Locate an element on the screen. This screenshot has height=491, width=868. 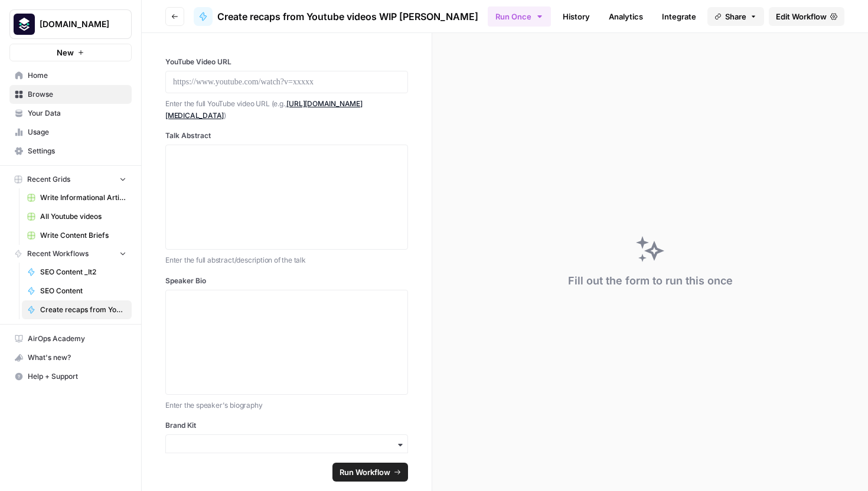
button: What's new? is located at coordinates (70, 358).